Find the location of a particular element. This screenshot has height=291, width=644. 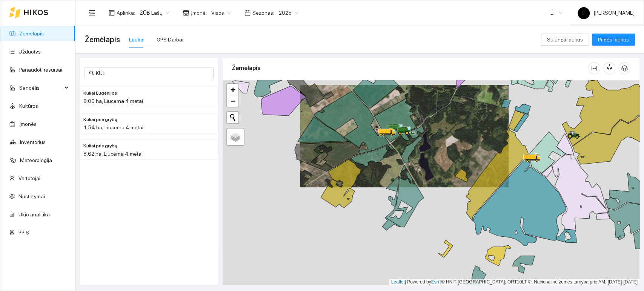

a: Meteorologija is located at coordinates (36, 161).